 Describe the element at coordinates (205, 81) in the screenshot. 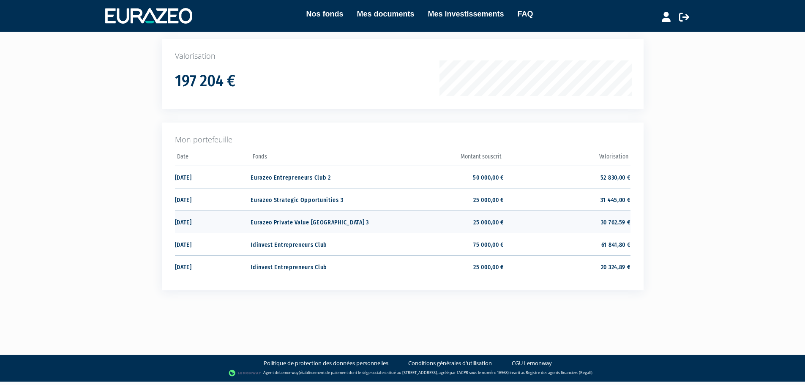

I see `h1: 197 204 €` at that location.